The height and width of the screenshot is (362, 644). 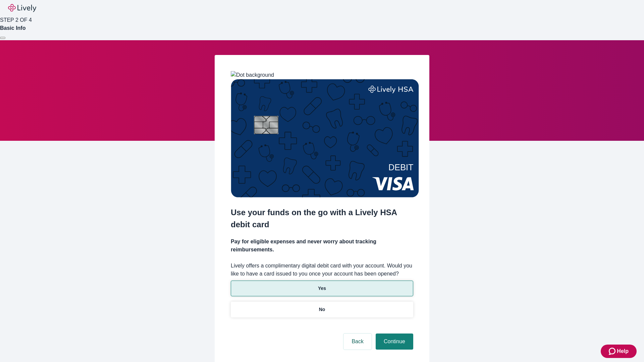 I want to click on label: Lively offers a complimentary digital debit card with your account. Would you like to have a card..., so click(x=322, y=270).